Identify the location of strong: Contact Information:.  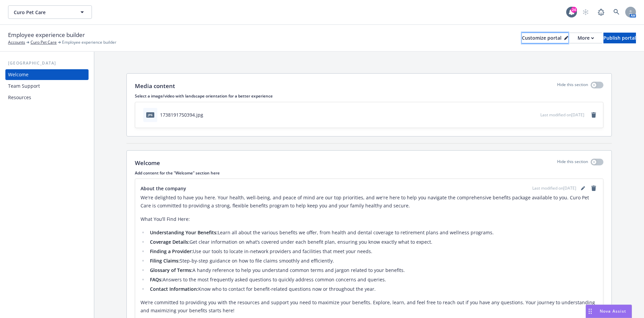
(174, 289).